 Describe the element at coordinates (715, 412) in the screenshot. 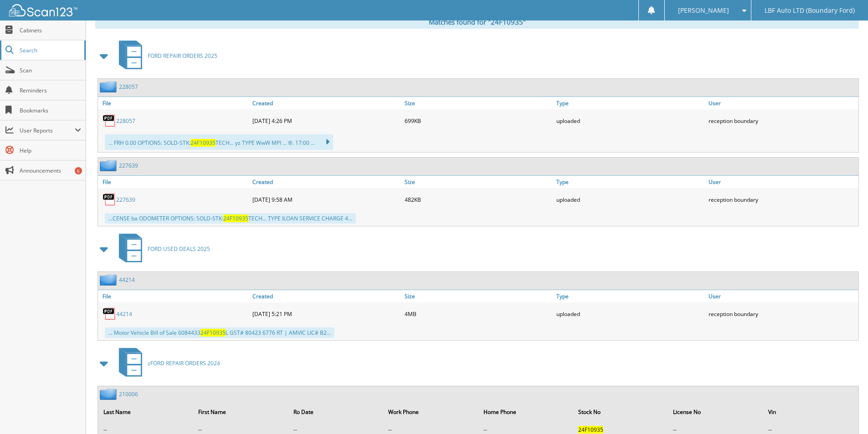

I see `th: License No` at that location.